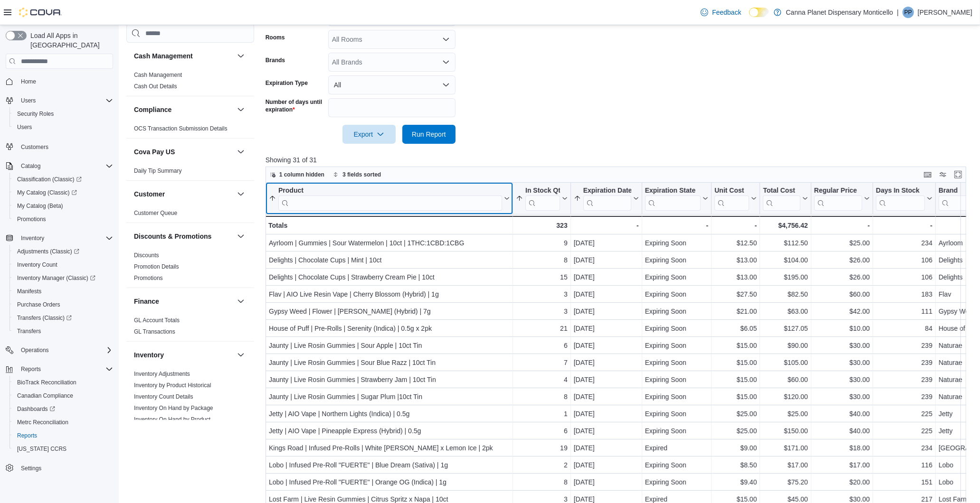  Describe the element at coordinates (47, 193) in the screenshot. I see `a: My Catalog (Classic)` at that location.